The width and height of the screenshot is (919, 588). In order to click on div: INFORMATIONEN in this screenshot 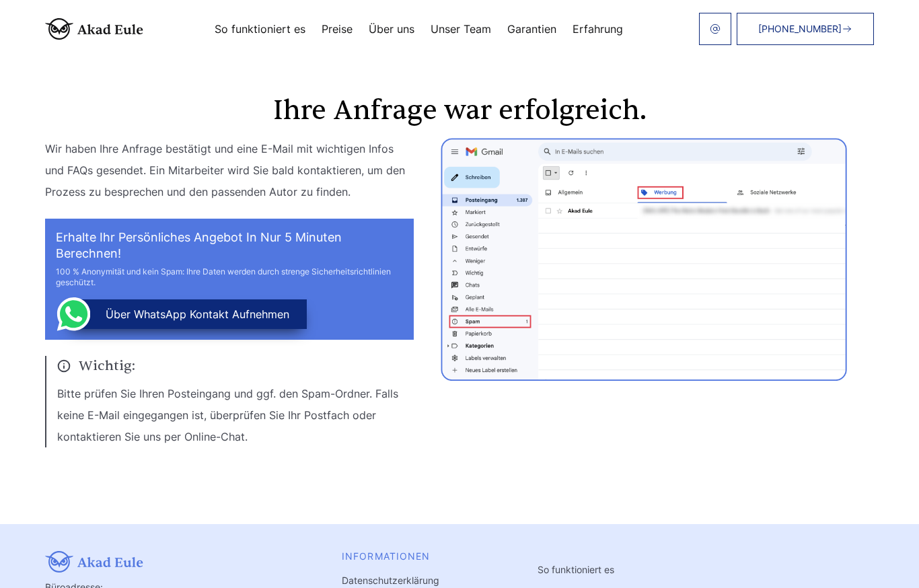, I will do `click(421, 556)`.